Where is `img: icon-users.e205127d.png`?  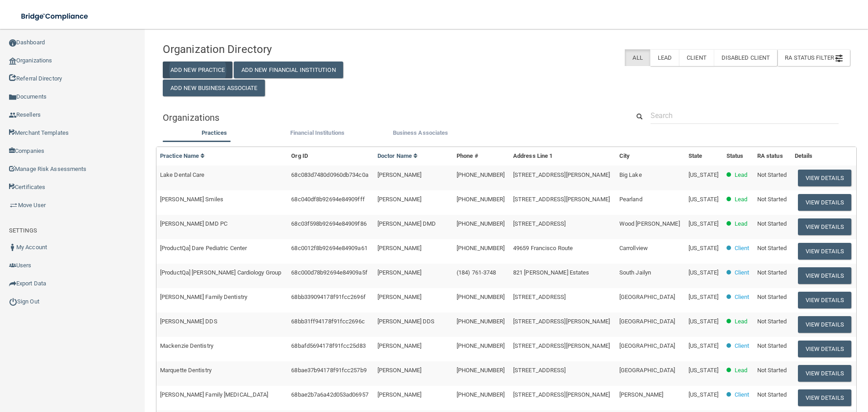 img: icon-users.e205127d.png is located at coordinates (13, 265).